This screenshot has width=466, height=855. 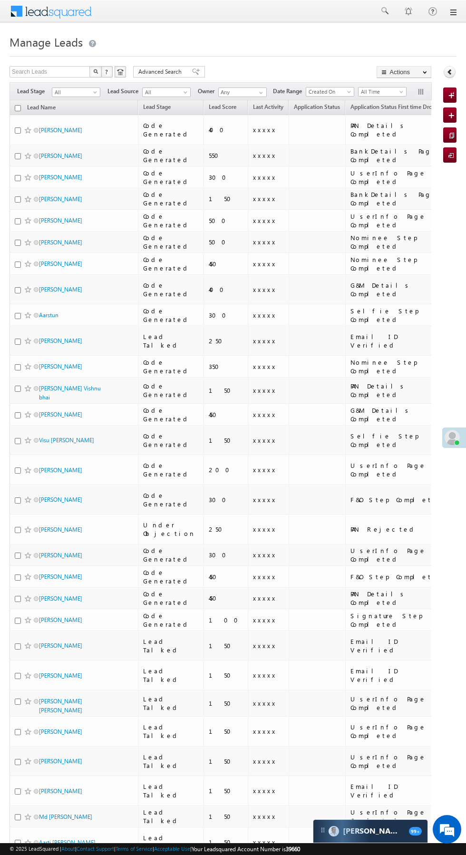 I want to click on span: Your Leadsquared Account Number is, so click(x=246, y=849).